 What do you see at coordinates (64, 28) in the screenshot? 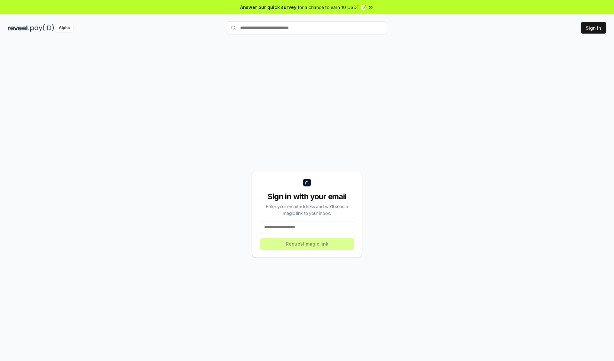
I see `div: Alpha` at bounding box center [64, 28].